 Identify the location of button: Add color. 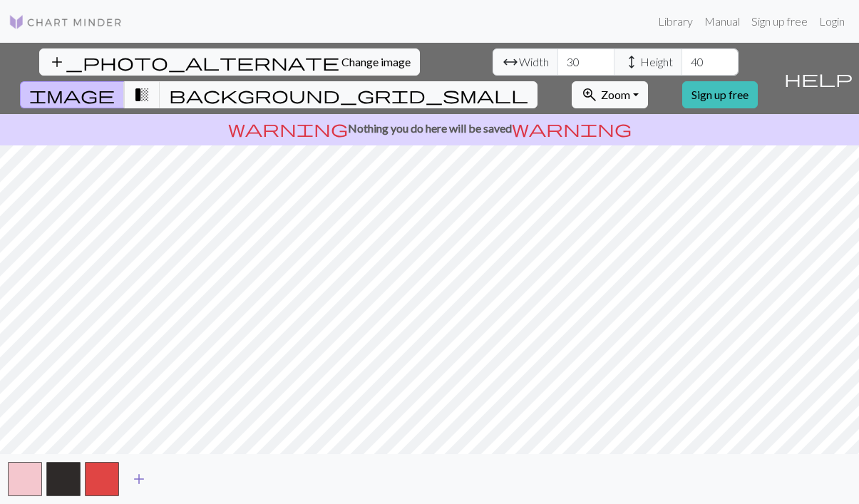
(139, 479).